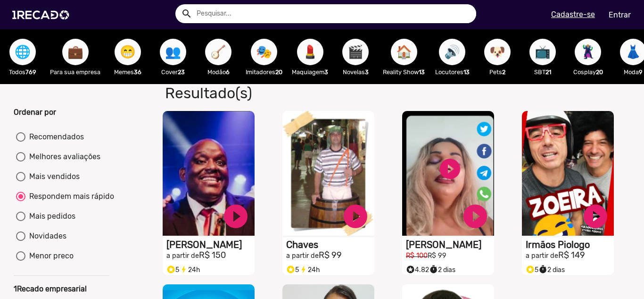 This screenshot has height=299, width=644. Describe the element at coordinates (548, 72) in the screenshot. I see `b: 21` at that location.